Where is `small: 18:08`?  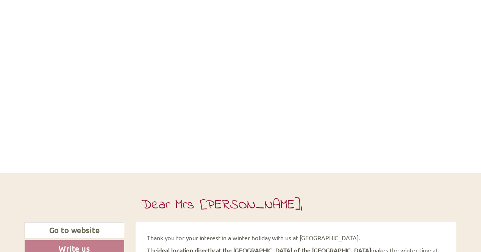 small: 18:08 is located at coordinates (50, 39).